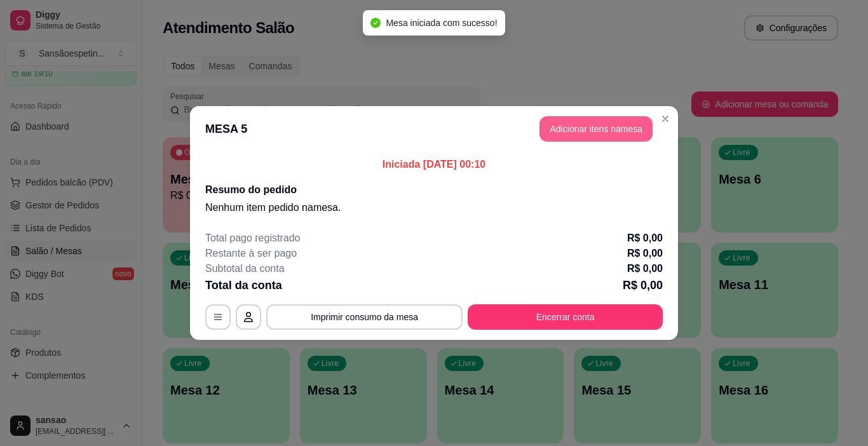  I want to click on button: Imprimir consumo da mesa, so click(364, 317).